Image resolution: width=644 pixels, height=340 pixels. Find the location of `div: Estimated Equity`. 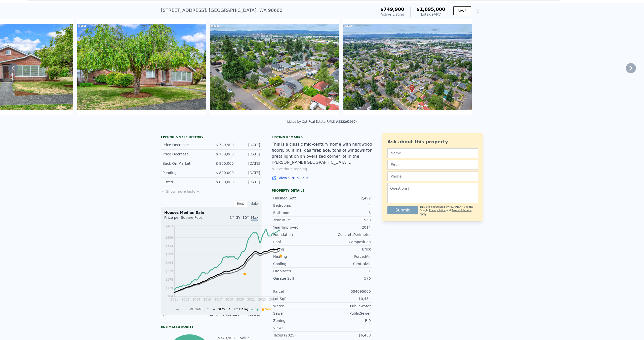

div: Estimated Equity is located at coordinates (211, 327).